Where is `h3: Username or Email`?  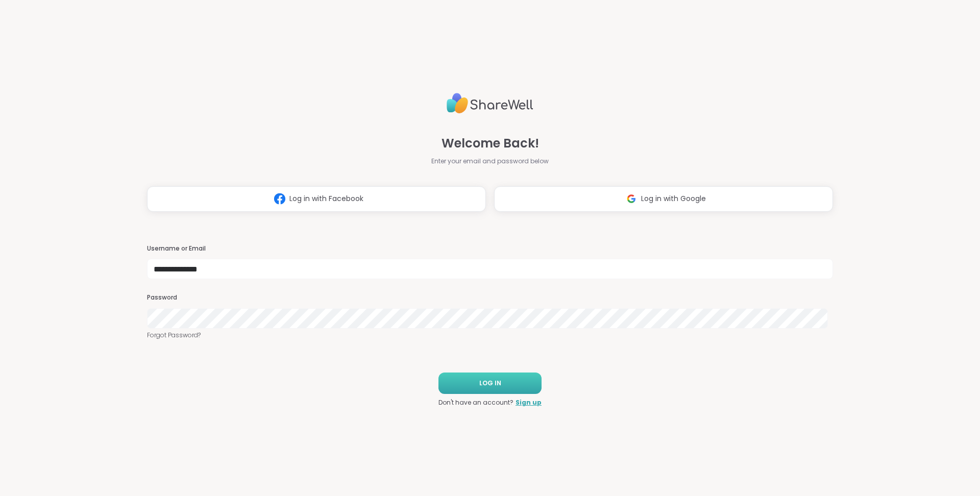 h3: Username or Email is located at coordinates (490, 249).